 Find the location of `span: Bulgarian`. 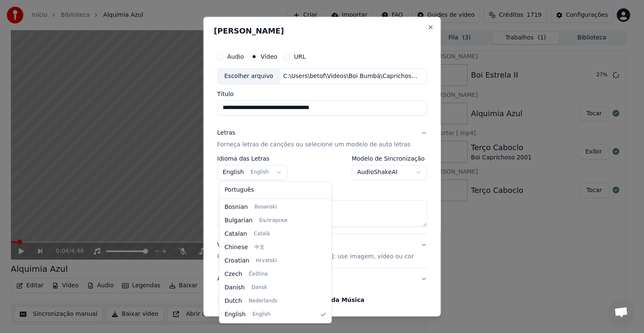

span: Bulgarian is located at coordinates (238, 221).